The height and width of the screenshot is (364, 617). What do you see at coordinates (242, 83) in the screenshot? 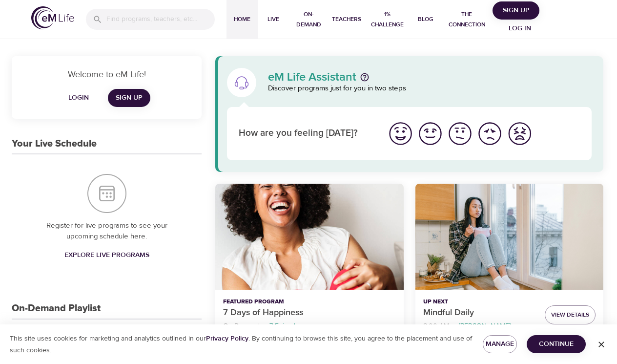
I see `img: eM Life Assistant` at bounding box center [242, 83].